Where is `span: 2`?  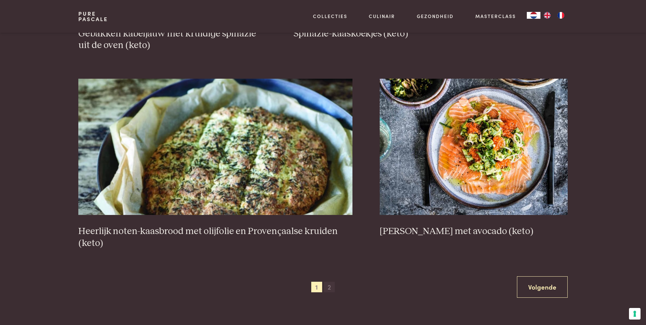
span: 2 is located at coordinates (329, 287).